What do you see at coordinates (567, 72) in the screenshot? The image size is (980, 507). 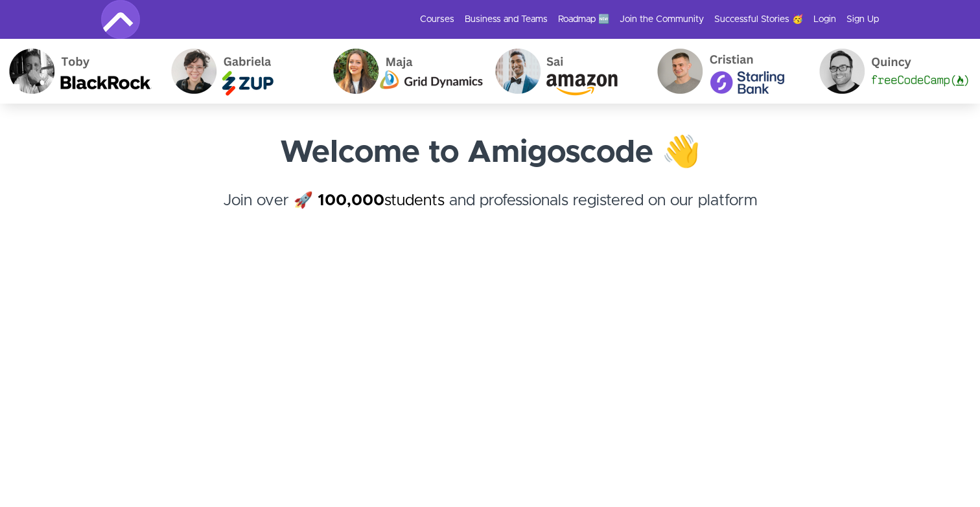 I see `img: Sai` at bounding box center [567, 72].